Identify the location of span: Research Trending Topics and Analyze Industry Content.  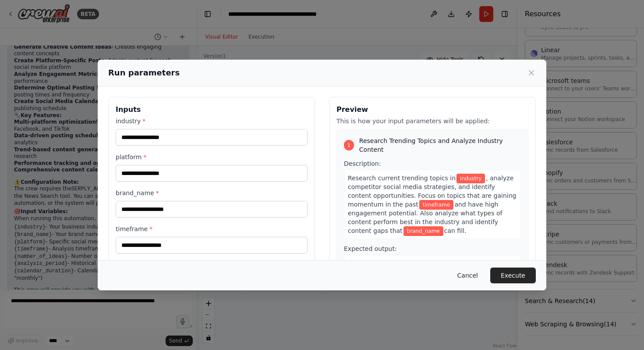
(440, 145).